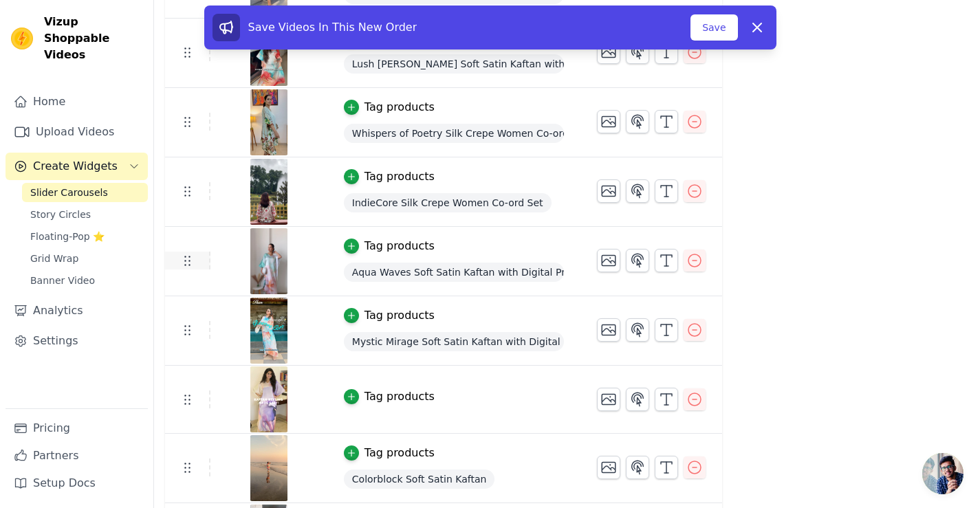  Describe the element at coordinates (85, 215) in the screenshot. I see `a: Story Circles` at that location.